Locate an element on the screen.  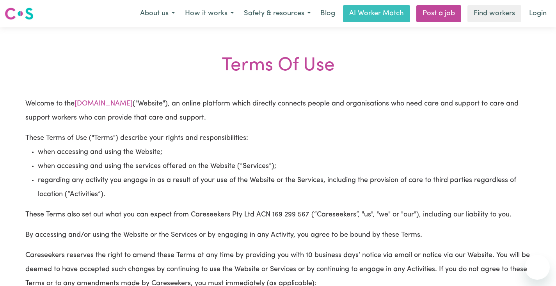
p: By accessing and/or using the Website or the Services or by engaging in any Activity, you agree t... is located at coordinates (278, 235).